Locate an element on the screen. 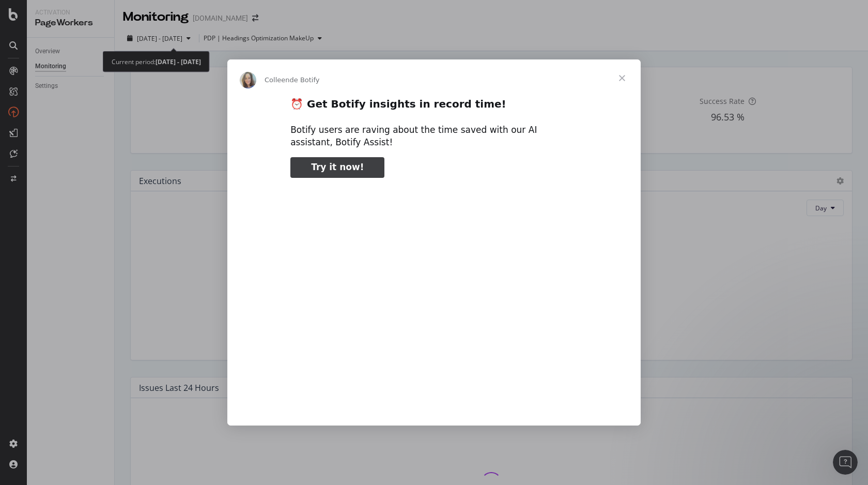 Image resolution: width=868 pixels, height=485 pixels. span: Try it now! is located at coordinates (337, 167).